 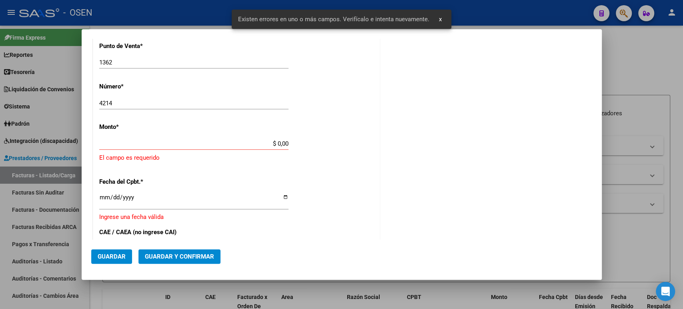 I want to click on div: Open Intercom Messenger, so click(x=665, y=291).